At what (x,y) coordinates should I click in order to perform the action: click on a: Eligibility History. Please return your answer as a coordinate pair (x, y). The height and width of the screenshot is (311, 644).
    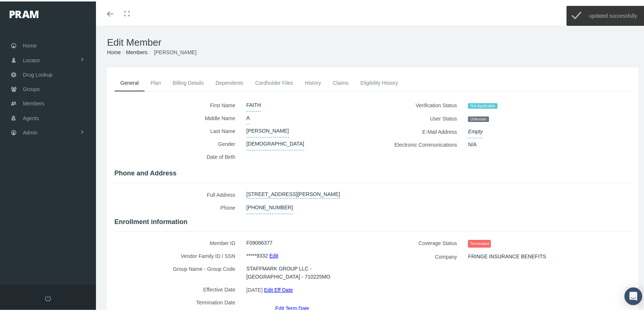
    Looking at the image, I should click on (379, 81).